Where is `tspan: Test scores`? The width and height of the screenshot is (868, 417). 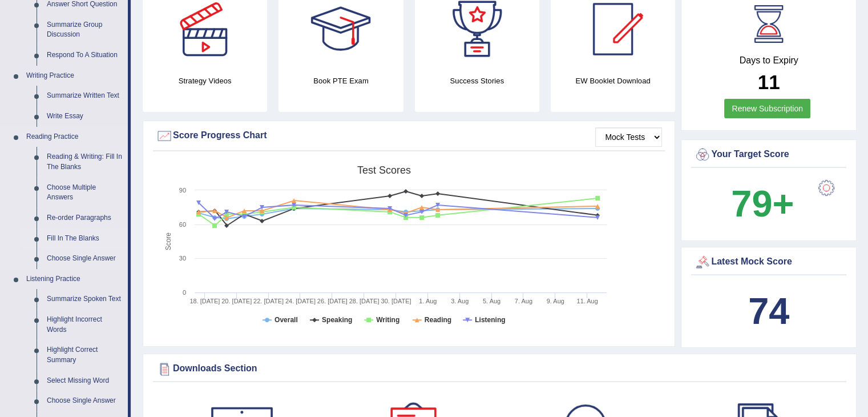 tspan: Test scores is located at coordinates (384, 170).